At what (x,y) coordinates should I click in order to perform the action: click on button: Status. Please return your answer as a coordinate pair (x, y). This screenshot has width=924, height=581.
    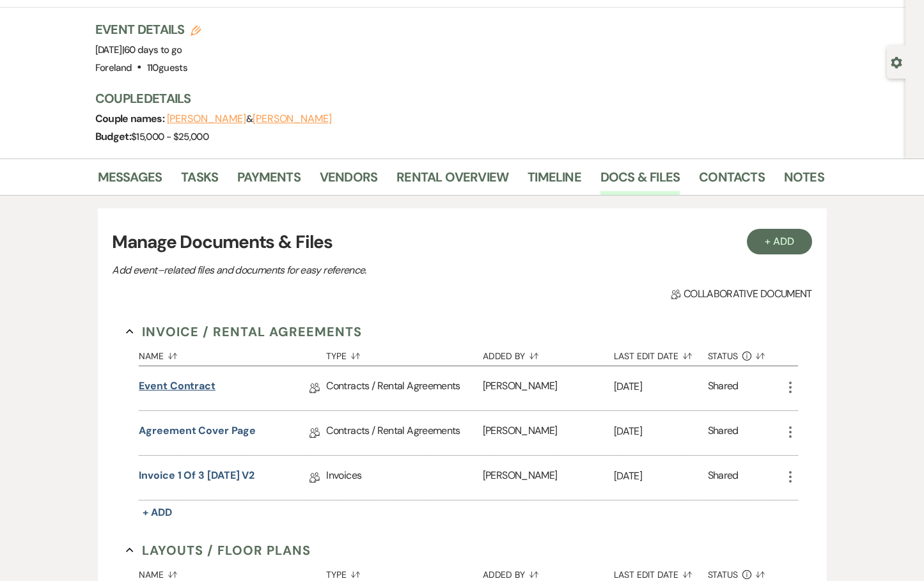
    Looking at the image, I should click on (745, 354).